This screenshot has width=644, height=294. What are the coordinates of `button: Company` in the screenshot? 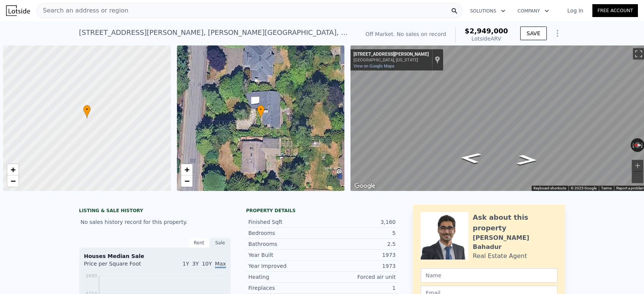 It's located at (533, 11).